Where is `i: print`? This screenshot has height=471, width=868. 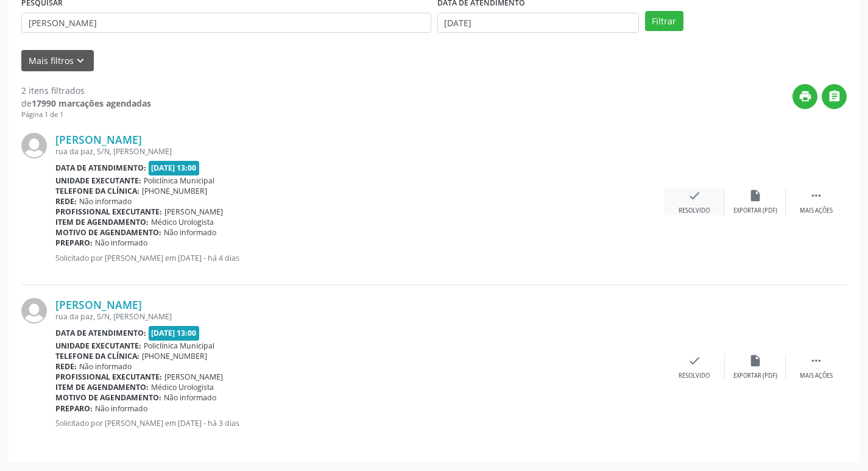 i: print is located at coordinates (805, 96).